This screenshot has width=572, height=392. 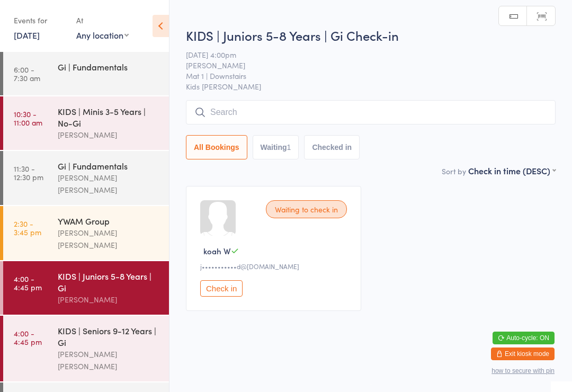 What do you see at coordinates (522, 354) in the screenshot?
I see `button: Exit kiosk mode` at bounding box center [522, 354].